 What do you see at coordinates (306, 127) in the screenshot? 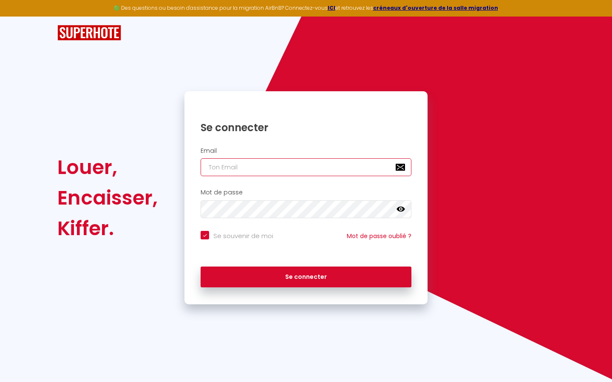
I see `h1: Se connecter` at bounding box center [306, 127].